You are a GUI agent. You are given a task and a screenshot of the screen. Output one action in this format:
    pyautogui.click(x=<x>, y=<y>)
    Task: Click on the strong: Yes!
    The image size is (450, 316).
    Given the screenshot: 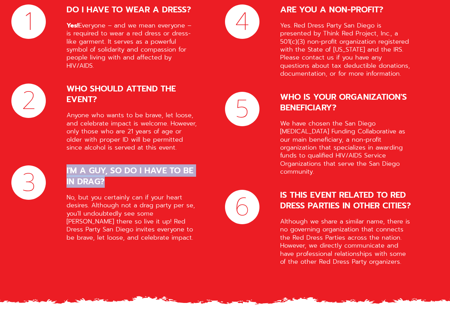 What is the action you would take?
    pyautogui.click(x=72, y=25)
    